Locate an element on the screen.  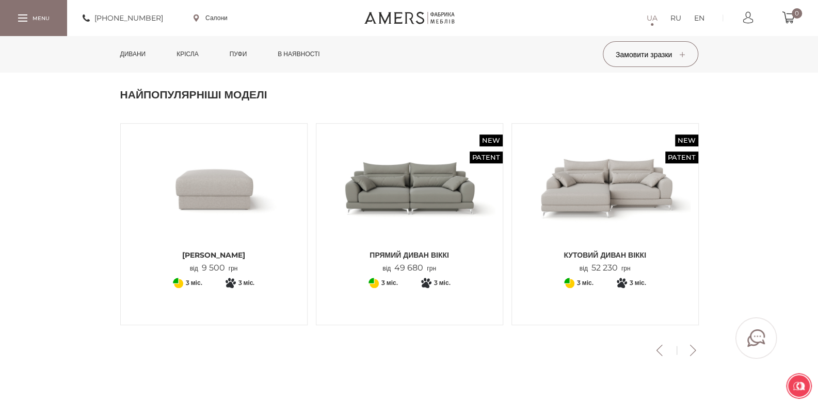
button: Previous is located at coordinates (659, 351).